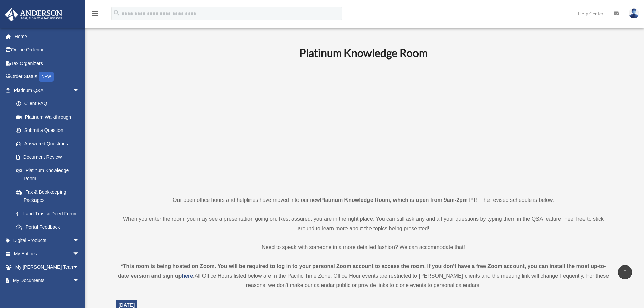  I want to click on a: Answered Questions, so click(49, 144).